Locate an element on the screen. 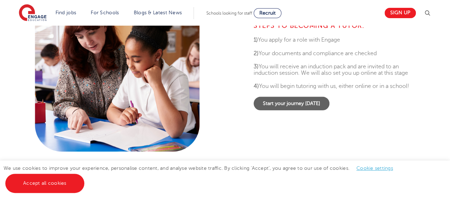 Image resolution: width=450 pixels, height=199 pixels. a: For Schools is located at coordinates (105, 12).